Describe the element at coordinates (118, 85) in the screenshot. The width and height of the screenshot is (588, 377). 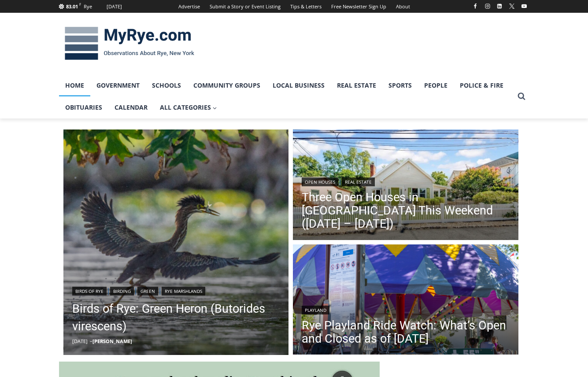
I see `a: Government` at that location.